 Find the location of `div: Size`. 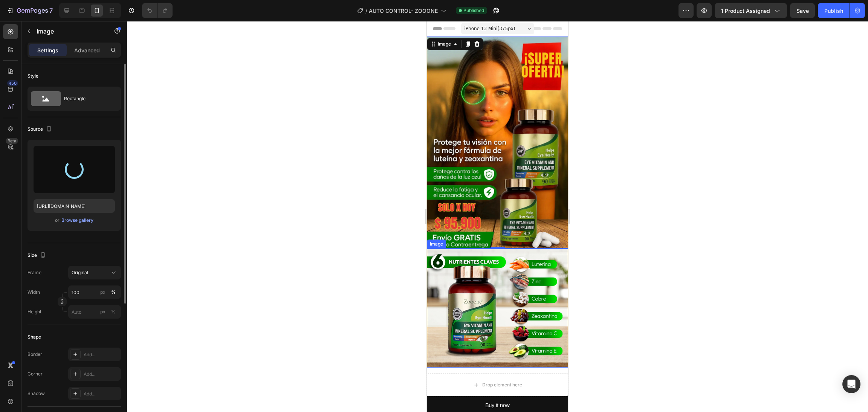

div: Size is located at coordinates (37, 255).